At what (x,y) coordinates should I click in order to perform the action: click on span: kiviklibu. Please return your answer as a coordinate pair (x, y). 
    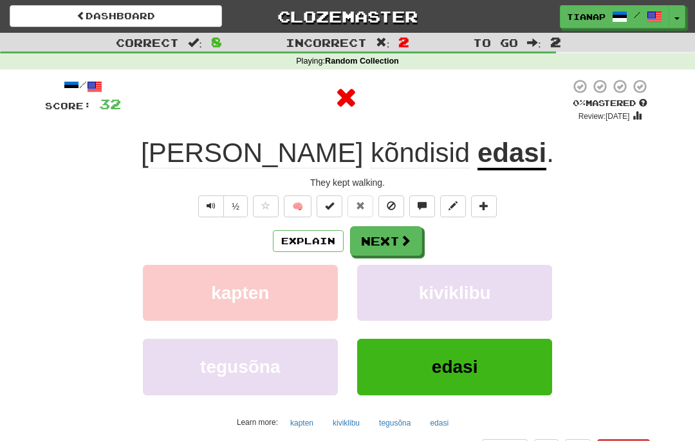
    Looking at the image, I should click on (455, 293).